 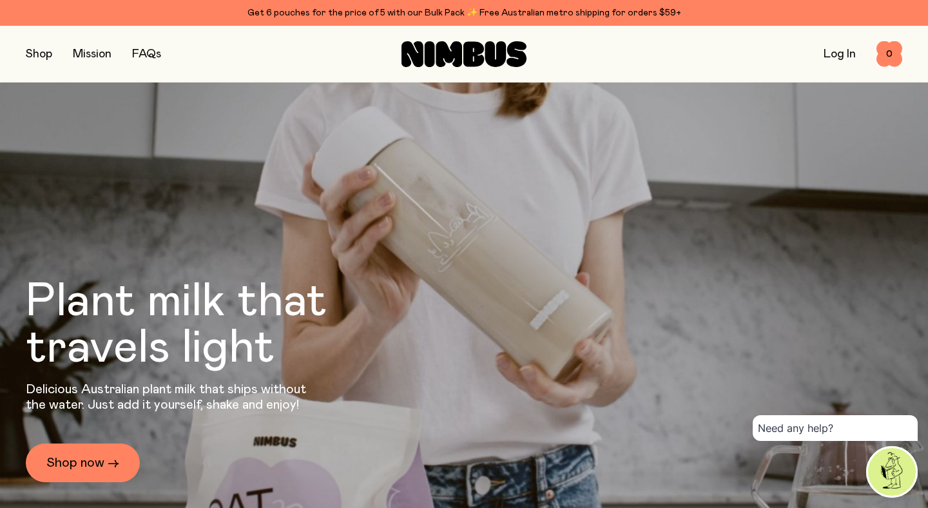 What do you see at coordinates (170, 397) in the screenshot?
I see `p: Delicious Australian plant milk that ships without the water. Just add it yourself, shake and enjoy!` at bounding box center [170, 397].